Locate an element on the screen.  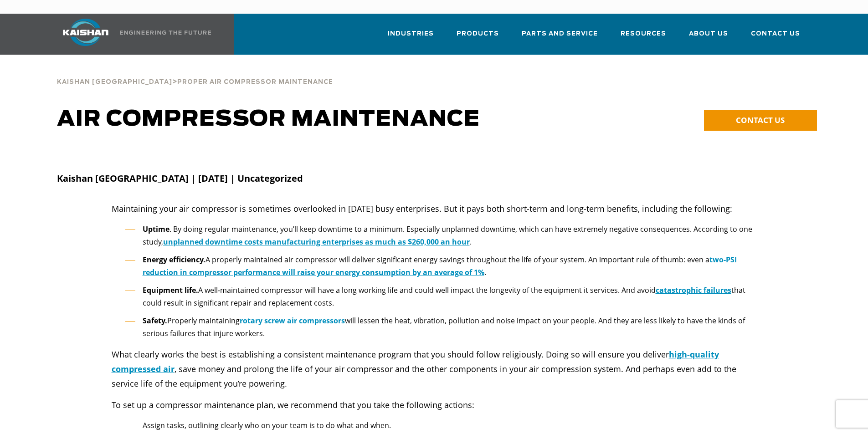
h1: AIR COMPRESSOR MAINTENANCE is located at coordinates (296, 119).